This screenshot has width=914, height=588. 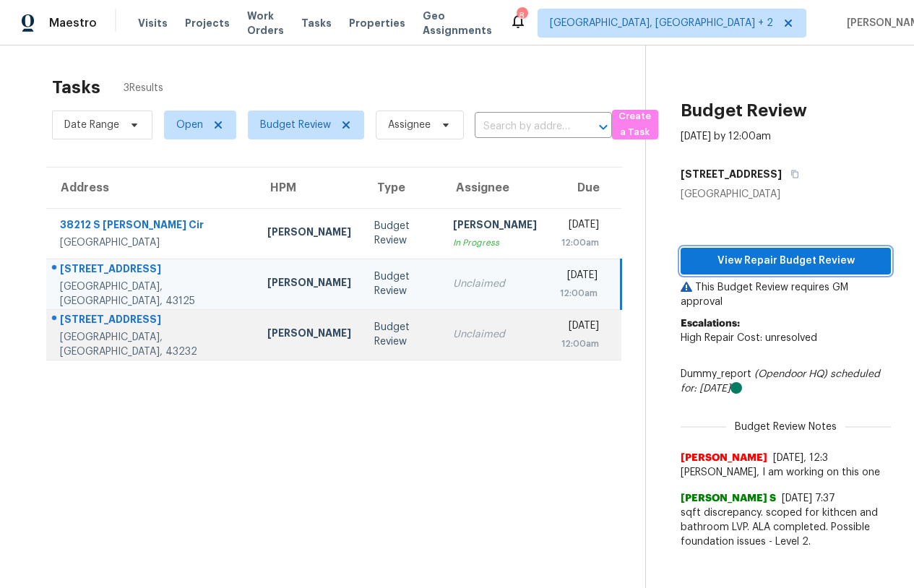 What do you see at coordinates (296, 125) in the screenshot?
I see `span: Budget Review` at bounding box center [296, 125].